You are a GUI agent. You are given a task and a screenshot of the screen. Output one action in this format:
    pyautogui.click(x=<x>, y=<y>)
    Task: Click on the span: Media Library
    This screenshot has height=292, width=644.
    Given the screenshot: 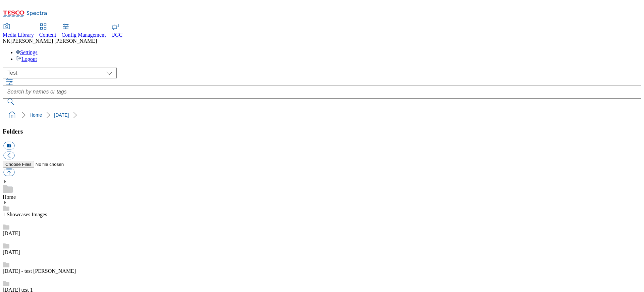 What is the action you would take?
    pyautogui.click(x=18, y=34)
    